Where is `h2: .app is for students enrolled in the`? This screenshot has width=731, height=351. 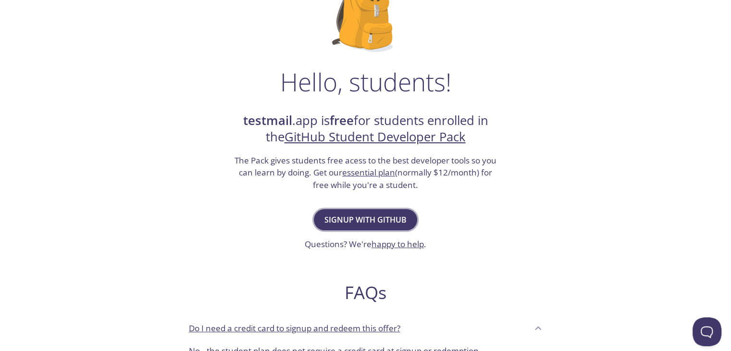
h2: .app is for students enrolled in the is located at coordinates (366, 129).